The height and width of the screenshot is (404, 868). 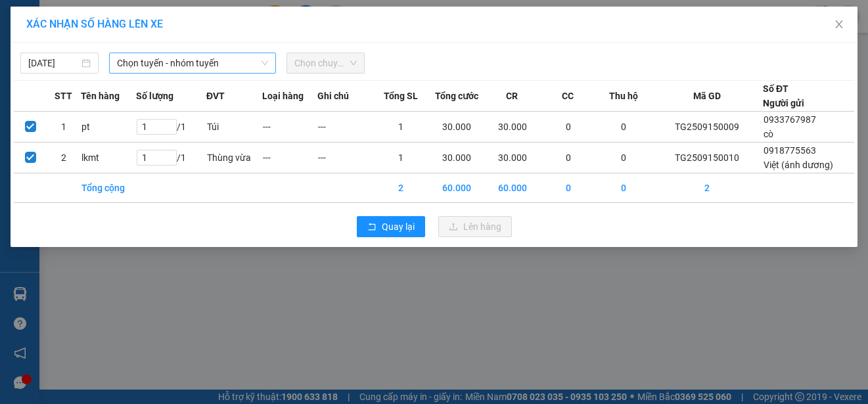 I want to click on span: Thu hộ, so click(x=624, y=96).